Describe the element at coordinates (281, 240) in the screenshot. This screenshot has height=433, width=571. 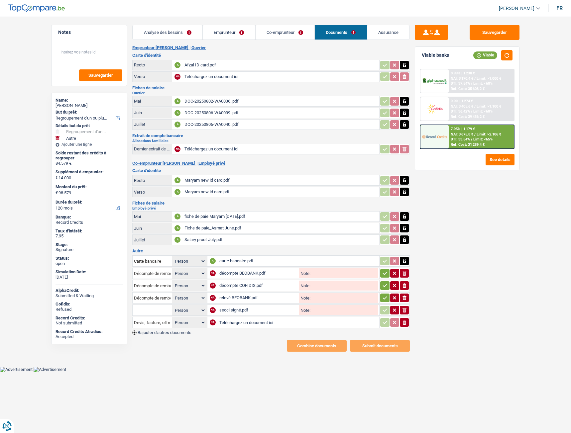
I see `div: Salary proof July.pdf` at that location.